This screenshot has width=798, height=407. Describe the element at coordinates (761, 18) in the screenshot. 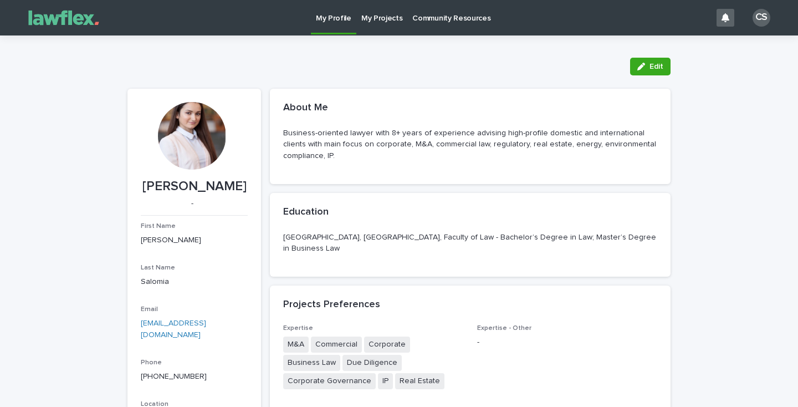

I see `div: CS` at that location.